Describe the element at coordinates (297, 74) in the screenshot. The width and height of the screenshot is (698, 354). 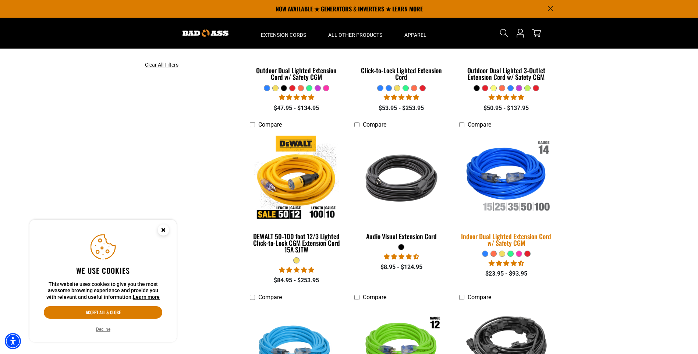
I see `div: Outdoor Dual Lighted Extension Cord w/ Safety CGM` at that location.